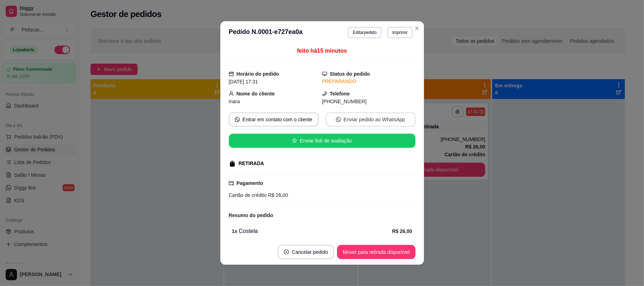 This screenshot has height=286, width=644. I want to click on strong: Horário do pedido, so click(258, 74).